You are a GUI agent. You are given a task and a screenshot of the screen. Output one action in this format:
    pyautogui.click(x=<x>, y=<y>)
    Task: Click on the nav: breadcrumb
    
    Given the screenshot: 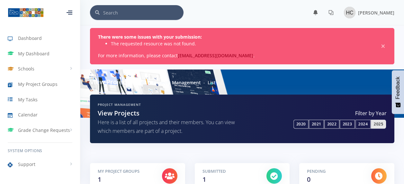 What is the action you would take?
    pyautogui.click(x=178, y=82)
    